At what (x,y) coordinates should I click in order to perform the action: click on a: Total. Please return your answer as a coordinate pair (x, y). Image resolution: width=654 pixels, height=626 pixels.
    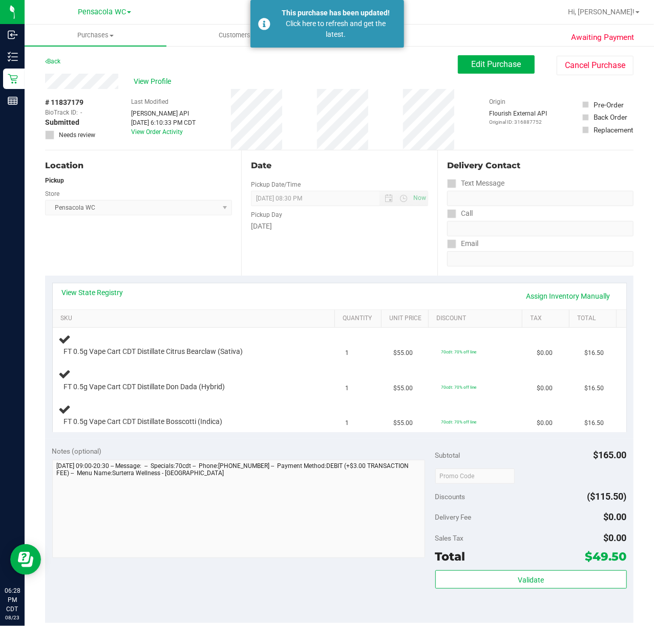
    Looking at the image, I should click on (594, 319).